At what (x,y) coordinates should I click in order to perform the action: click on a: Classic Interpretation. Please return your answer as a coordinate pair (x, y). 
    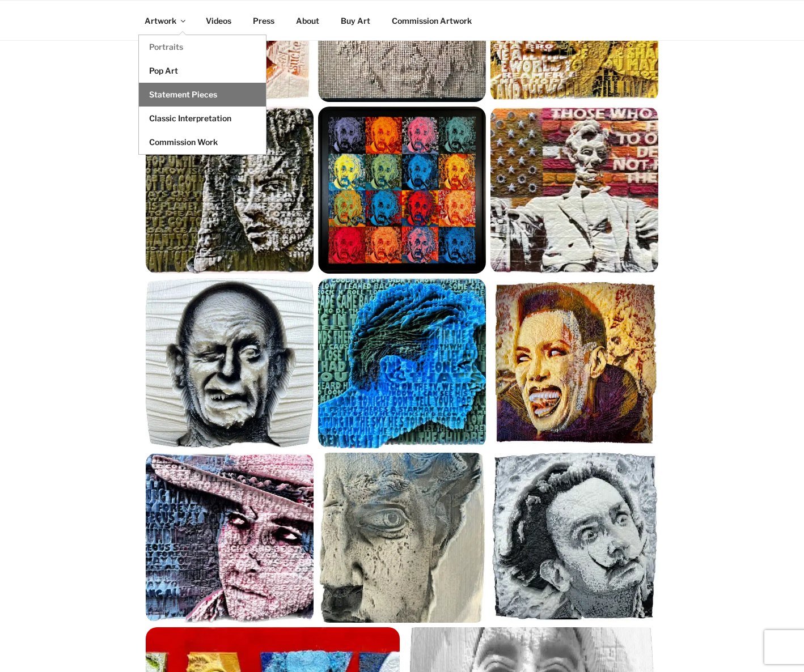
    Looking at the image, I should click on (202, 118).